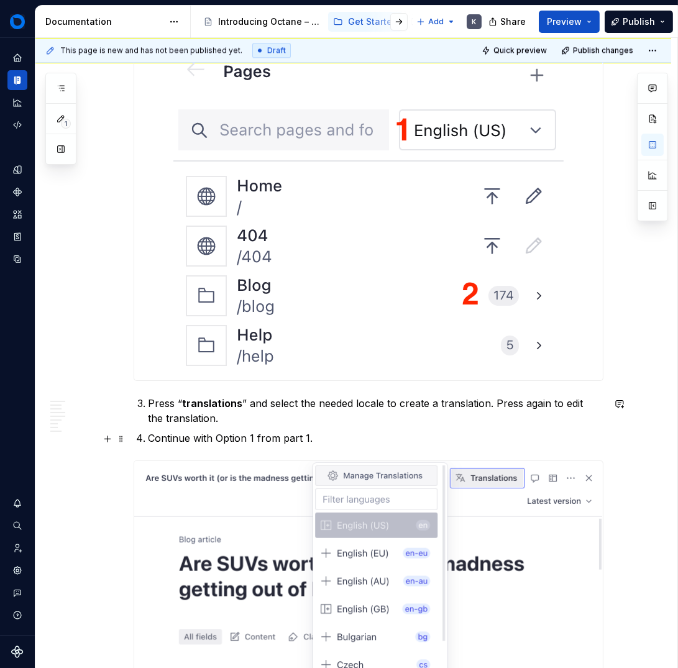 The height and width of the screenshot is (668, 678). What do you see at coordinates (569, 22) in the screenshot?
I see `button: Preview` at bounding box center [569, 22].